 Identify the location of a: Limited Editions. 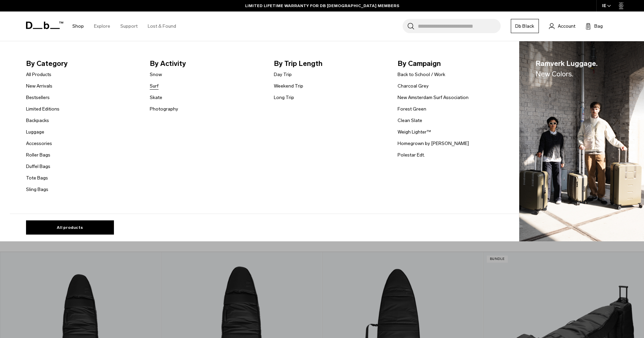
(42, 109).